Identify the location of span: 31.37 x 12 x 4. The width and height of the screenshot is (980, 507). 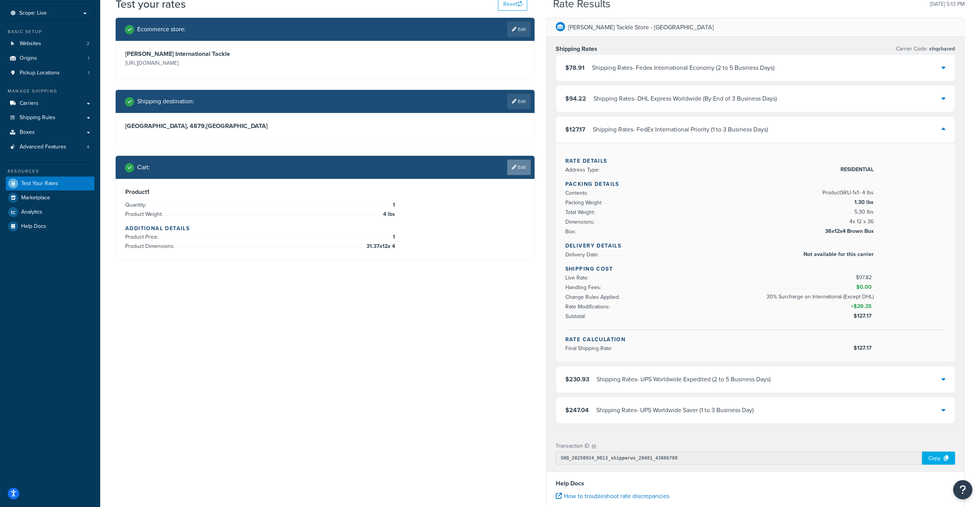
(380, 246).